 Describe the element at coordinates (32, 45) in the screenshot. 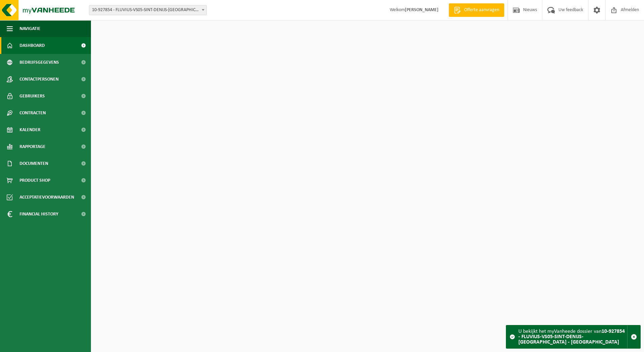

I see `span: Dashboard` at that location.